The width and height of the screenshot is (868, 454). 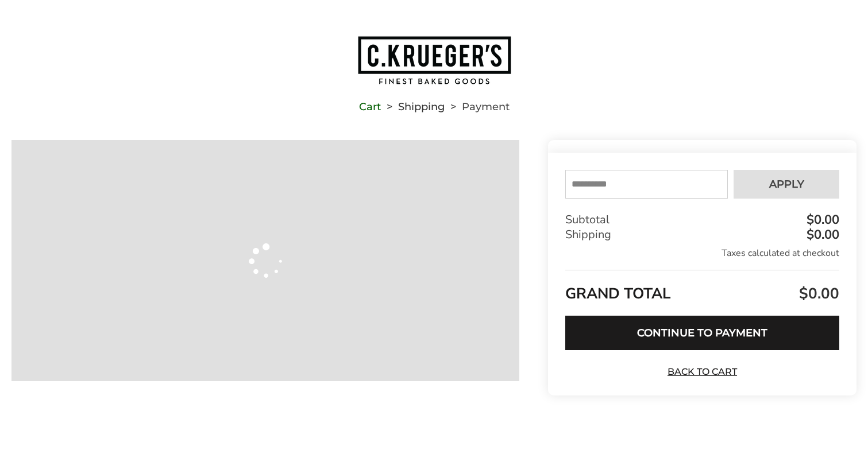 I want to click on li: Shipping, so click(x=412, y=107).